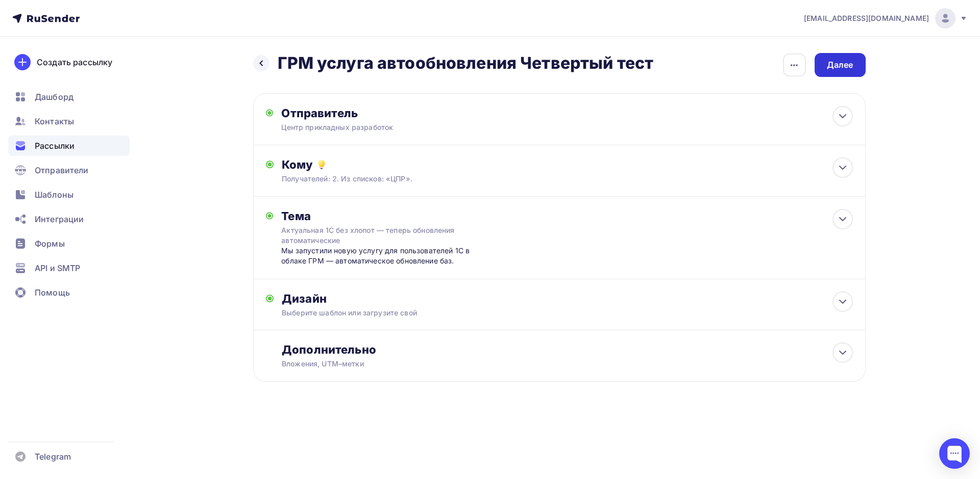  What do you see at coordinates (567, 165) in the screenshot?
I see `div: Кому` at bounding box center [567, 165].